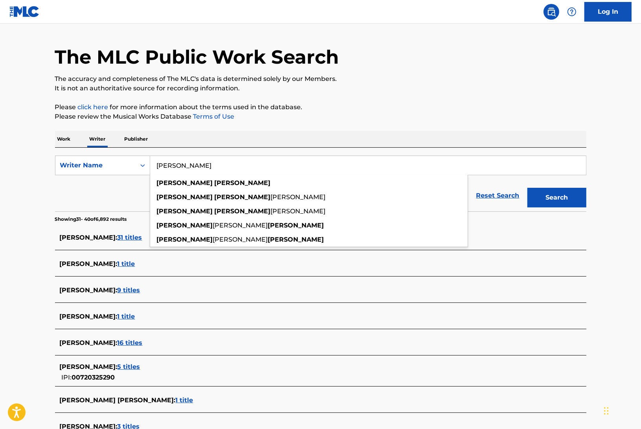  What do you see at coordinates (129, 290) in the screenshot?
I see `span: 9 titles` at bounding box center [129, 290].